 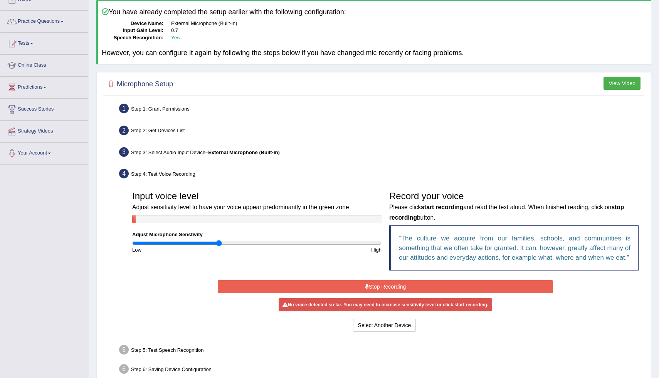 What do you see at coordinates (133, 24) in the screenshot?
I see `dt: Device Name:` at bounding box center [133, 24].